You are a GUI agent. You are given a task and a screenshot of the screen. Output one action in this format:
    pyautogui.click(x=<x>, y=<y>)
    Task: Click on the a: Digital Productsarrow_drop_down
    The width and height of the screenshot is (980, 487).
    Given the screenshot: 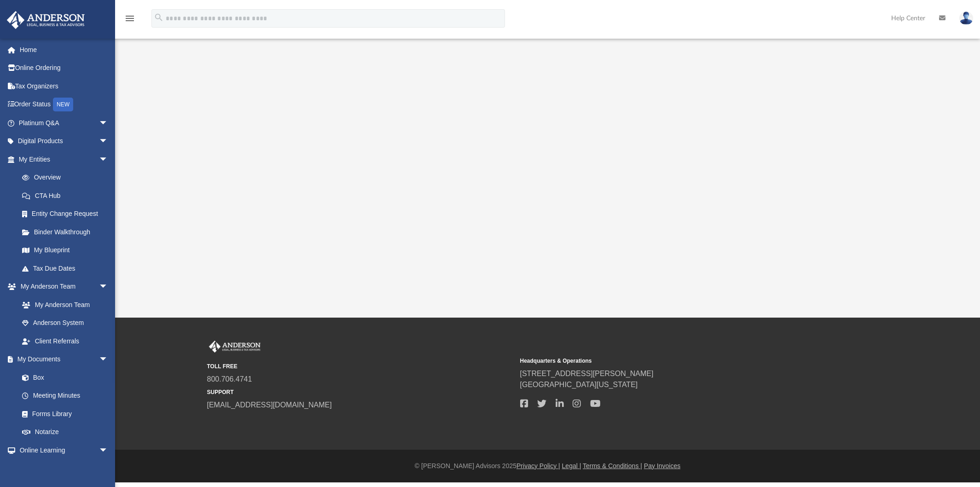 What is the action you would take?
    pyautogui.click(x=64, y=141)
    